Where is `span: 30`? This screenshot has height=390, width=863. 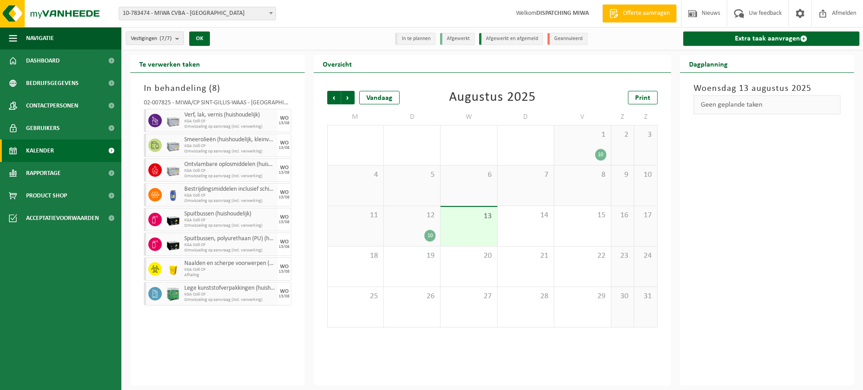
span: 30 is located at coordinates (623, 296).